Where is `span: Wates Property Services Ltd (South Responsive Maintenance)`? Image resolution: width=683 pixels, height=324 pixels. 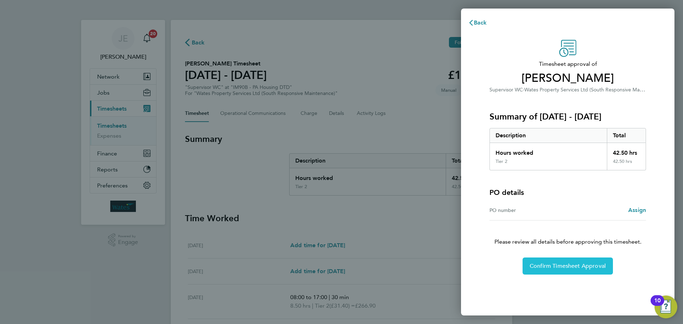
span: Wates Property Services Ltd (South Responsive Maintenance) is located at coordinates (593, 89).